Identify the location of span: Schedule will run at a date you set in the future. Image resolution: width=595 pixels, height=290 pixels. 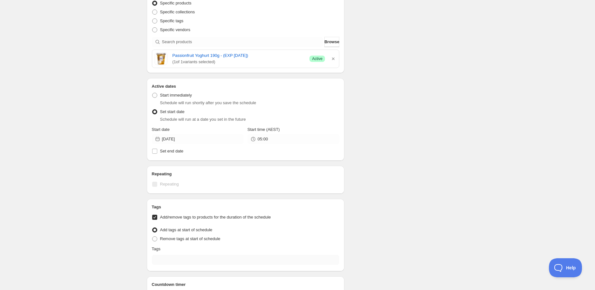
(203, 119).